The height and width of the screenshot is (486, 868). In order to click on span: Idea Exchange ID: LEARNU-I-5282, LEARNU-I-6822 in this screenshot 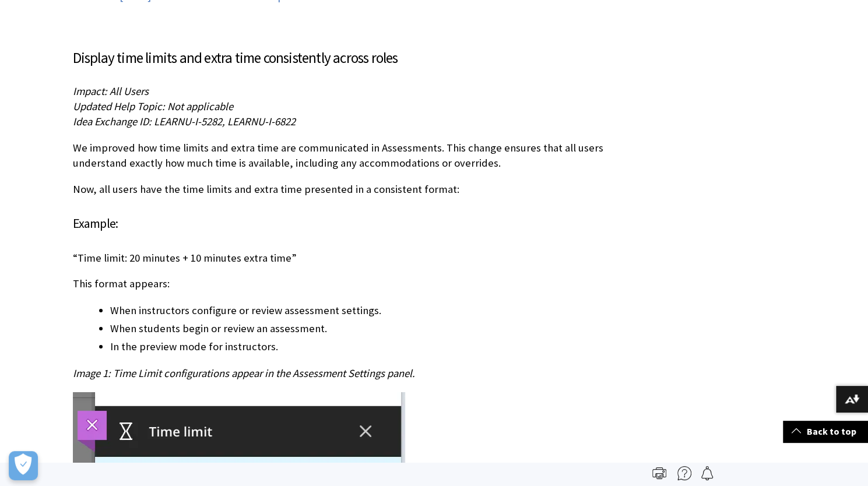, I will do `click(184, 121)`.